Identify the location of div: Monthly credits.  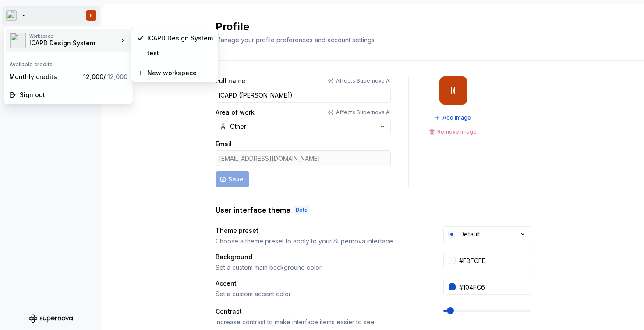
(44, 77).